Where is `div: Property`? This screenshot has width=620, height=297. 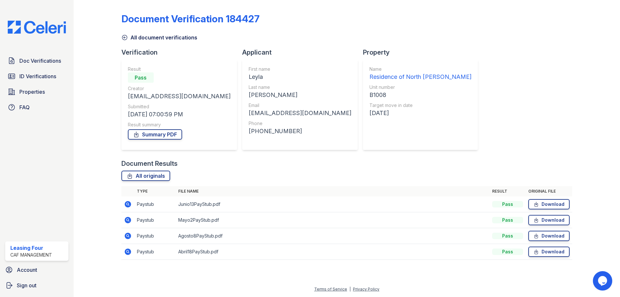
div: Property is located at coordinates (423, 52).